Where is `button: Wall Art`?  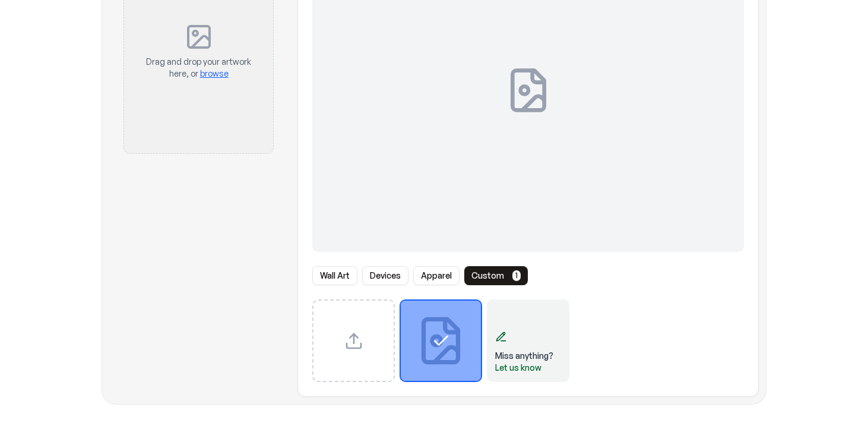 button: Wall Art is located at coordinates (335, 276).